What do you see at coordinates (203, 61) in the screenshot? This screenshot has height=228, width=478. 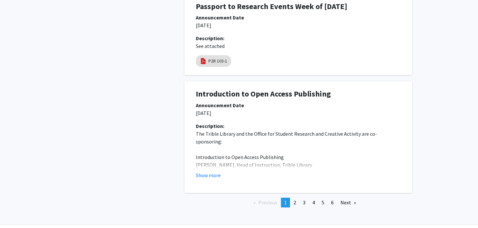 I see `img: pdf_icon.png` at bounding box center [203, 61].